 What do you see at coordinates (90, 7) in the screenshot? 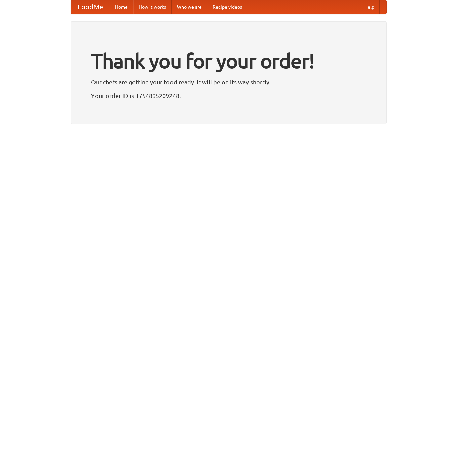
I see `a: FoodMe` at bounding box center [90, 7].